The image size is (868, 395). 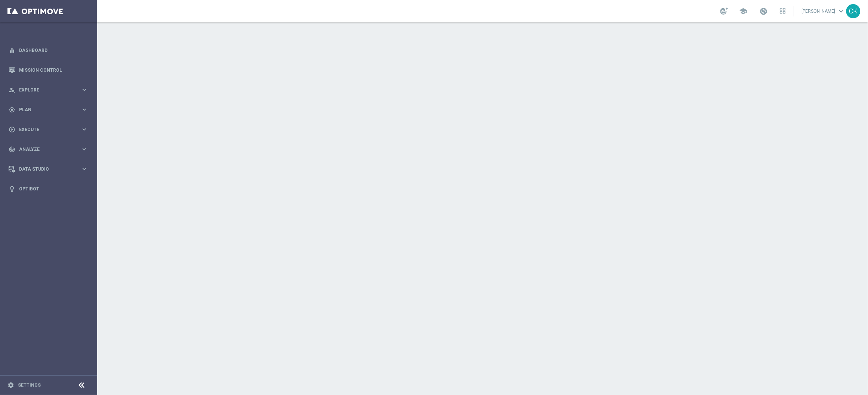 What do you see at coordinates (48, 110) in the screenshot?
I see `div: gps_fixed Plan keyboard_arrow_right` at bounding box center [48, 110].